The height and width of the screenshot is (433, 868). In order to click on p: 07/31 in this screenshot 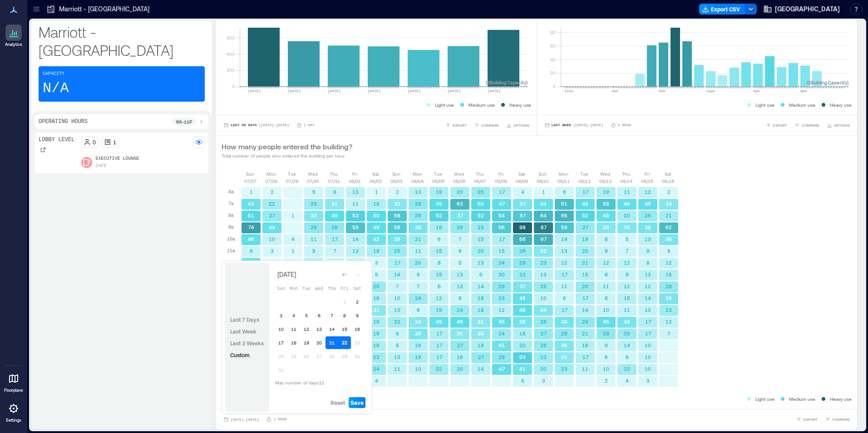, I will do `click(334, 181)`.